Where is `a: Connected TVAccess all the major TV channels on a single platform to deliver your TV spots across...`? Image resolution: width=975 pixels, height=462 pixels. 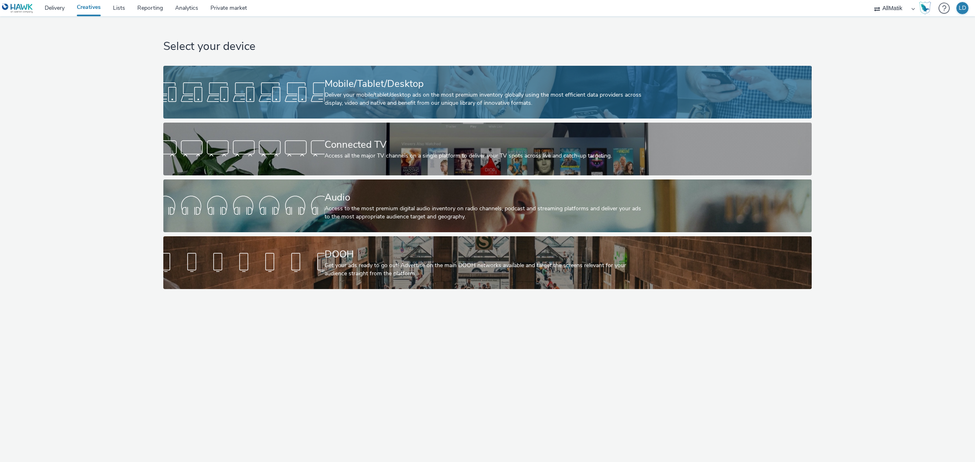 a: Connected TVAccess all the major TV channels on a single platform to deliver your TV spots across... is located at coordinates (487, 149).